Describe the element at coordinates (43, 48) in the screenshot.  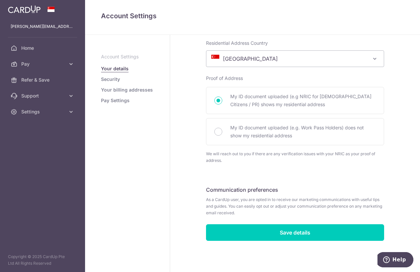
I see `span: Home` at that location.